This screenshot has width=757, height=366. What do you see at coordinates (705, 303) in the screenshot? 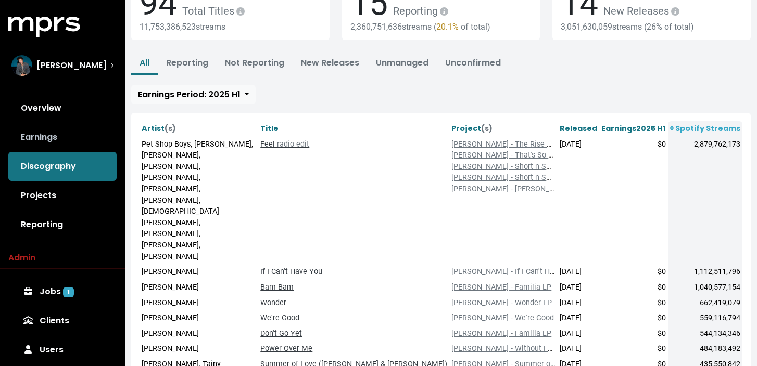
I see `td: 662,419,079` at bounding box center [705, 303].